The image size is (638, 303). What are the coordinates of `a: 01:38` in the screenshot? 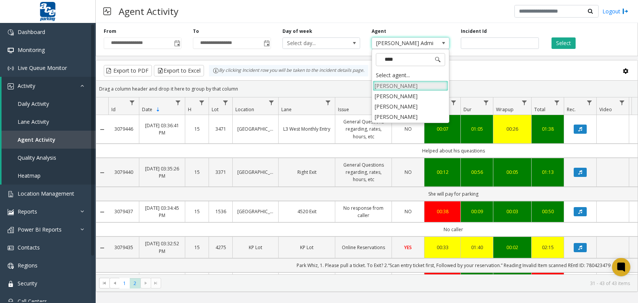 It's located at (547, 129).